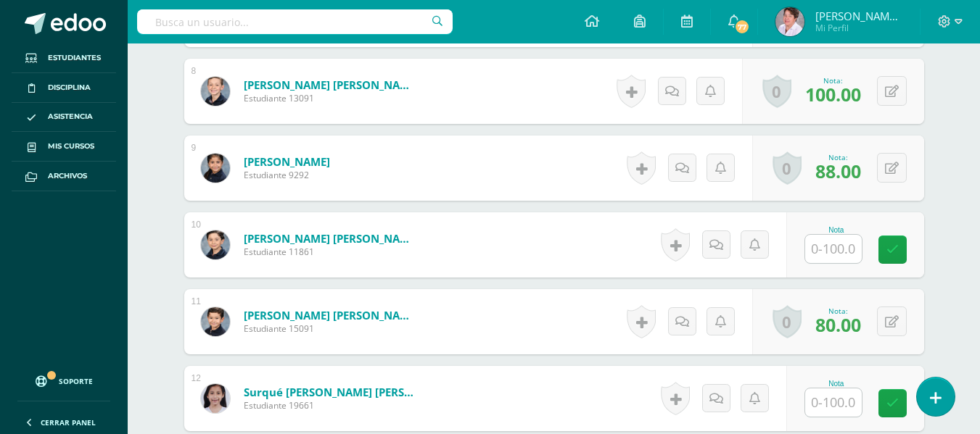 This screenshot has width=980, height=434. I want to click on span: Asistencia, so click(71, 117).